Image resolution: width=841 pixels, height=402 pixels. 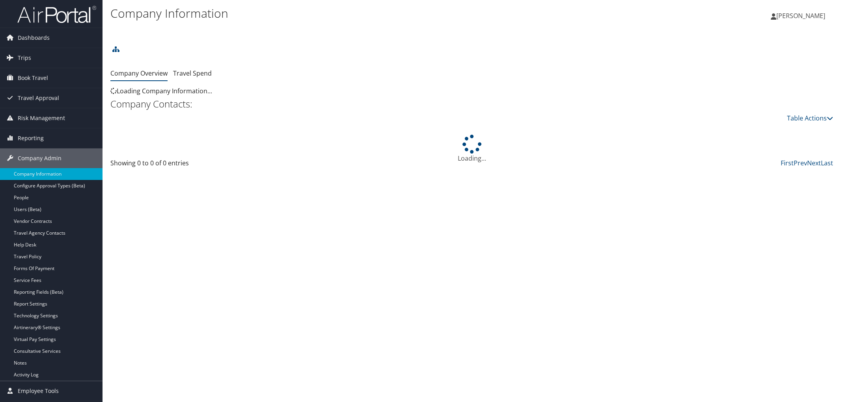 What do you see at coordinates (139, 73) in the screenshot?
I see `a: Company Overview` at bounding box center [139, 73].